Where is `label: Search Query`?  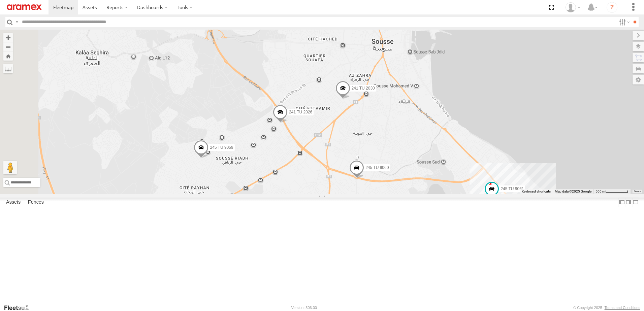
label: Search Query is located at coordinates (17, 22).